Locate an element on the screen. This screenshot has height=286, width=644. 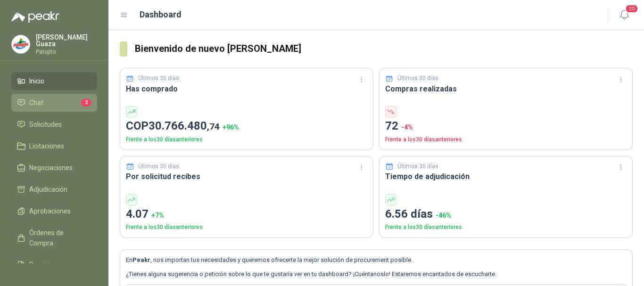
p: 72 is located at coordinates (506, 127).